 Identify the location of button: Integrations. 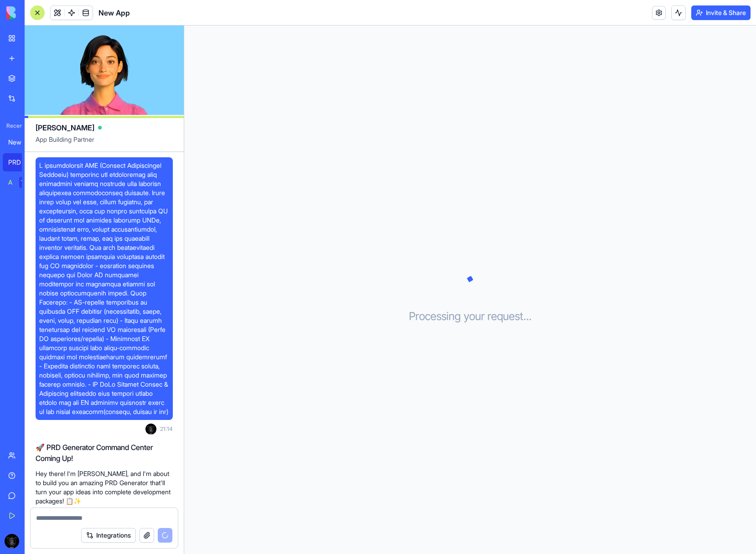
(108, 535).